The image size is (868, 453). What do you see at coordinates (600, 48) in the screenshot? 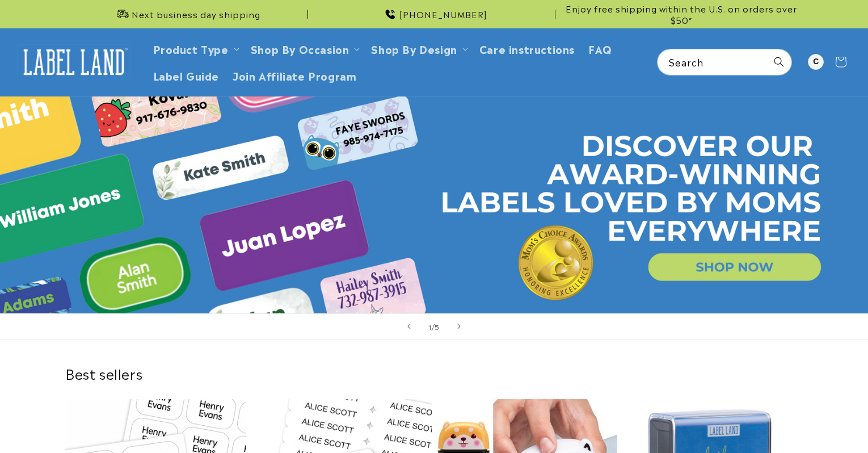
I see `span: FAQ` at bounding box center [600, 48].